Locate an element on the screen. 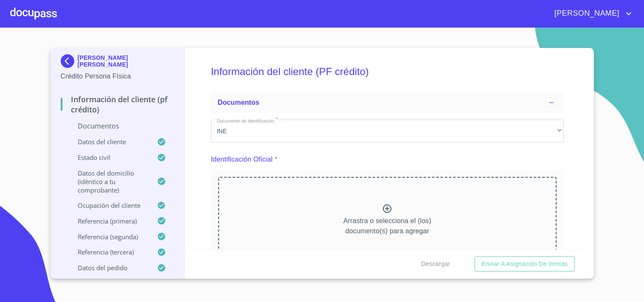 Image resolution: width=644 pixels, height=302 pixels. p: Datos del domicilio (idéntico a tu comprobante) is located at coordinates (109, 181).